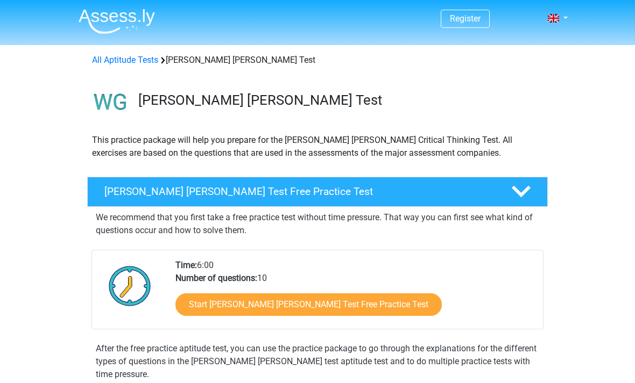 The image size is (635, 383). What do you see at coordinates (117, 21) in the screenshot?
I see `img: Assessly` at bounding box center [117, 21].